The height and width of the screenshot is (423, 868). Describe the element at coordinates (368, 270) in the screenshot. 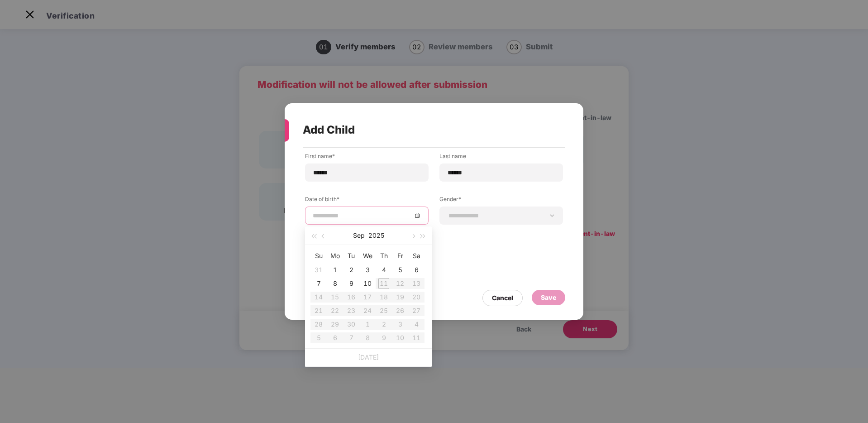

I see `div: 3` at that location.